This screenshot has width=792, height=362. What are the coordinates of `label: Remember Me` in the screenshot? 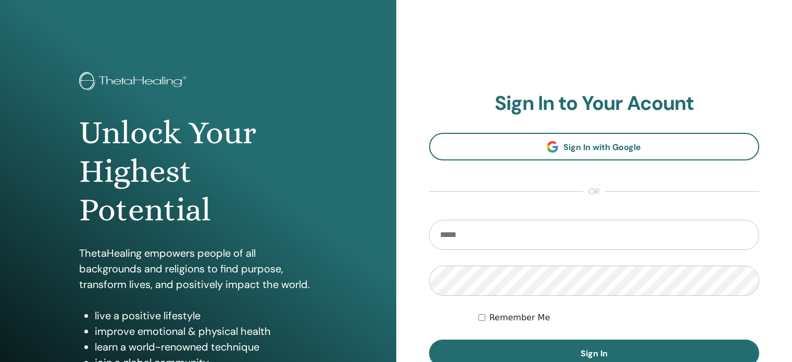 It's located at (520, 318).